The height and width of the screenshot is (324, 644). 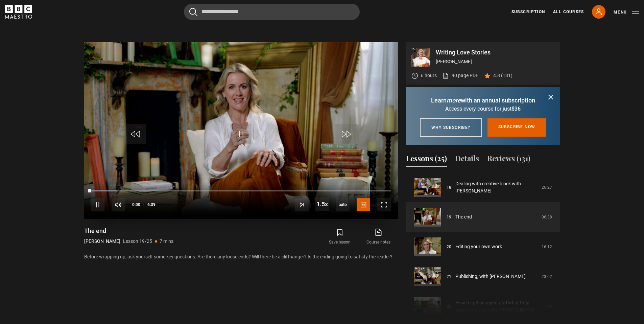 What do you see at coordinates (98, 204) in the screenshot?
I see `button: Pause` at bounding box center [98, 204].